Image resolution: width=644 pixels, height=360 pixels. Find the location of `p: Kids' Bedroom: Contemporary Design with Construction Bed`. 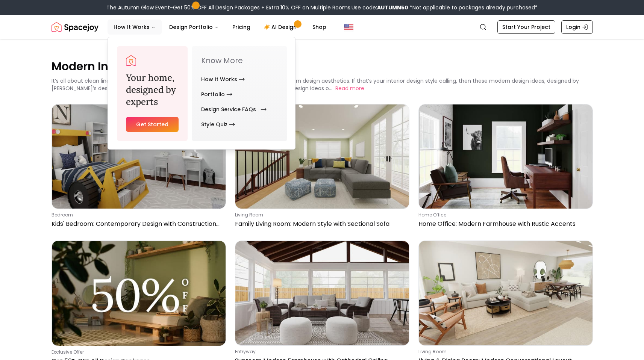

p: Kids' Bedroom: Contemporary Design with Construction Bed is located at coordinates (137, 224).